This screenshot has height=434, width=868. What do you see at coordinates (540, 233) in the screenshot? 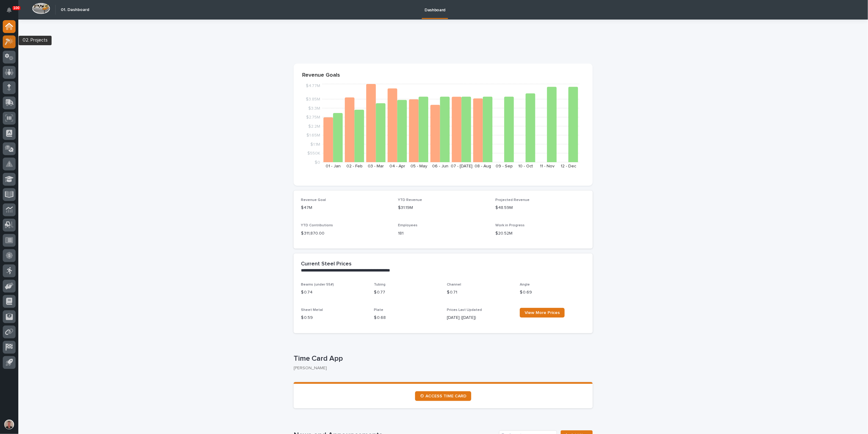
I see `p: $20.52M` at bounding box center [540, 233].